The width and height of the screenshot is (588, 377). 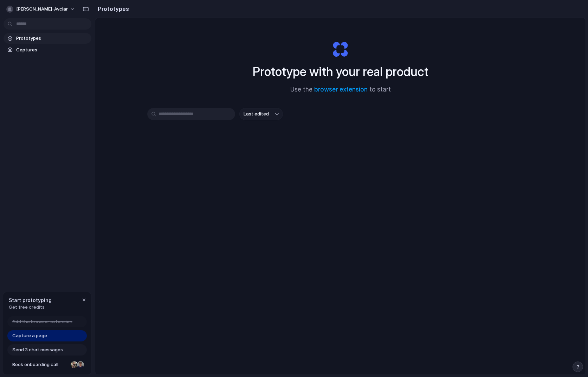 What do you see at coordinates (29, 336) in the screenshot?
I see `span: Capture a page` at bounding box center [29, 336].